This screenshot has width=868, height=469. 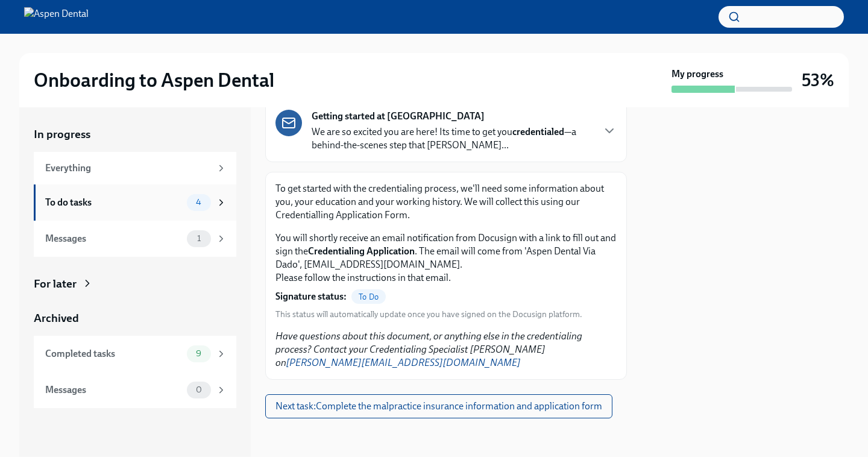 What do you see at coordinates (113, 203) in the screenshot?
I see `div: To do tasks` at bounding box center [113, 203].